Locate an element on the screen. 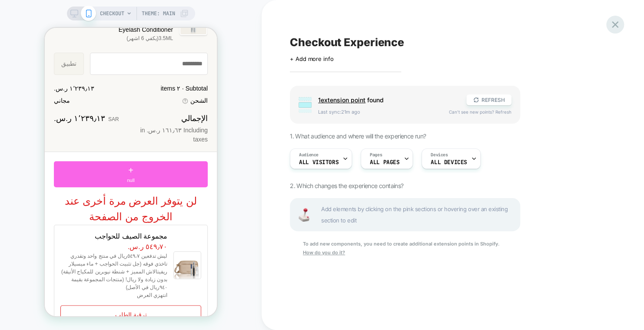 Image resolution: width=644 pixels, height=330 pixels. span: All Visitors is located at coordinates (318, 162).